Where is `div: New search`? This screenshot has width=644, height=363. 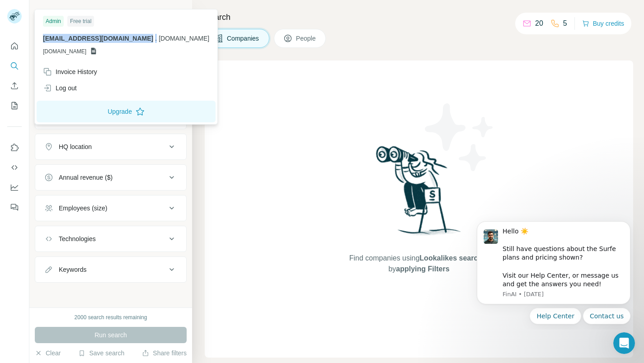 div: New search is located at coordinates (49, 12).